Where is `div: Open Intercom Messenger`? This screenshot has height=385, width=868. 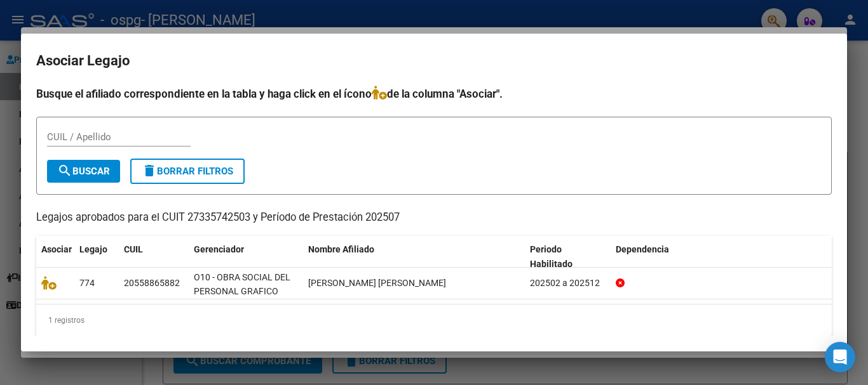
div: Open Intercom Messenger is located at coordinates (840, 357).